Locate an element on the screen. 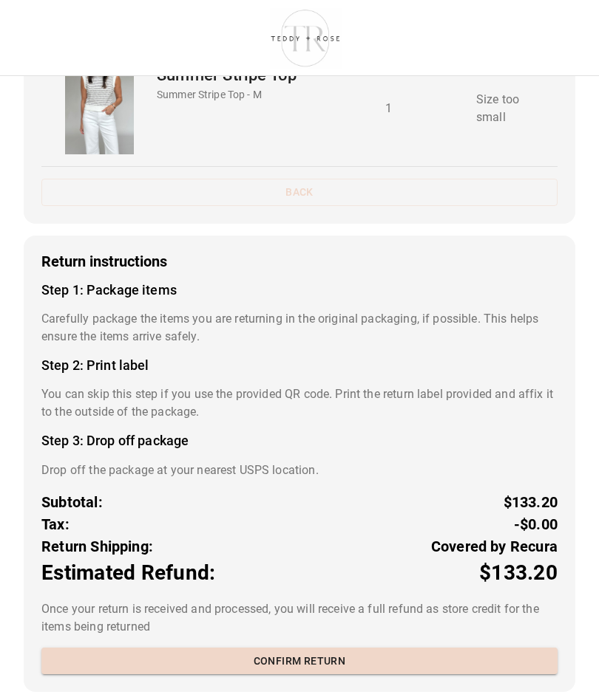 This screenshot has height=700, width=599. button: Confirm return is located at coordinates (299, 661).